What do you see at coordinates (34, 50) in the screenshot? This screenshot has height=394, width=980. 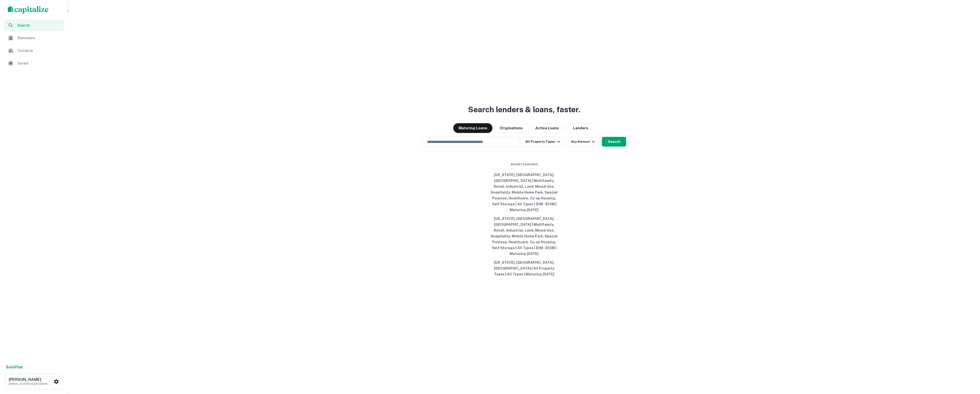 I see `div: Contacts` at bounding box center [34, 50].